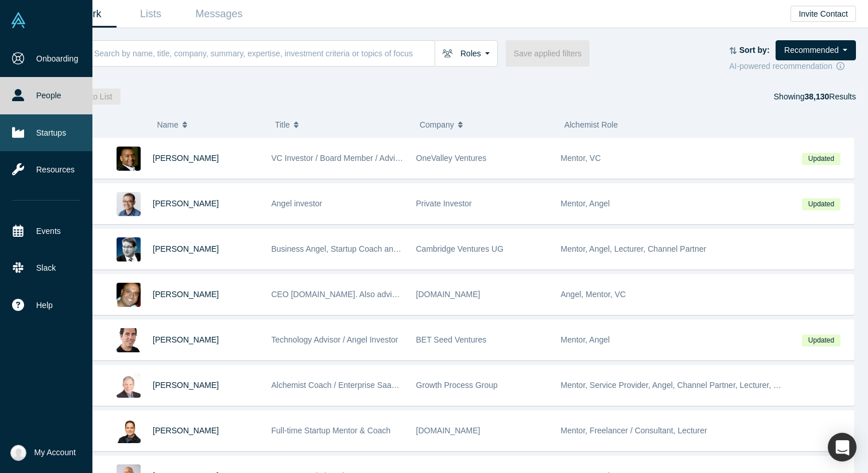 The image size is (868, 473). What do you see at coordinates (793, 66) in the screenshot?
I see `div: AI-powered recommendation` at bounding box center [793, 66].